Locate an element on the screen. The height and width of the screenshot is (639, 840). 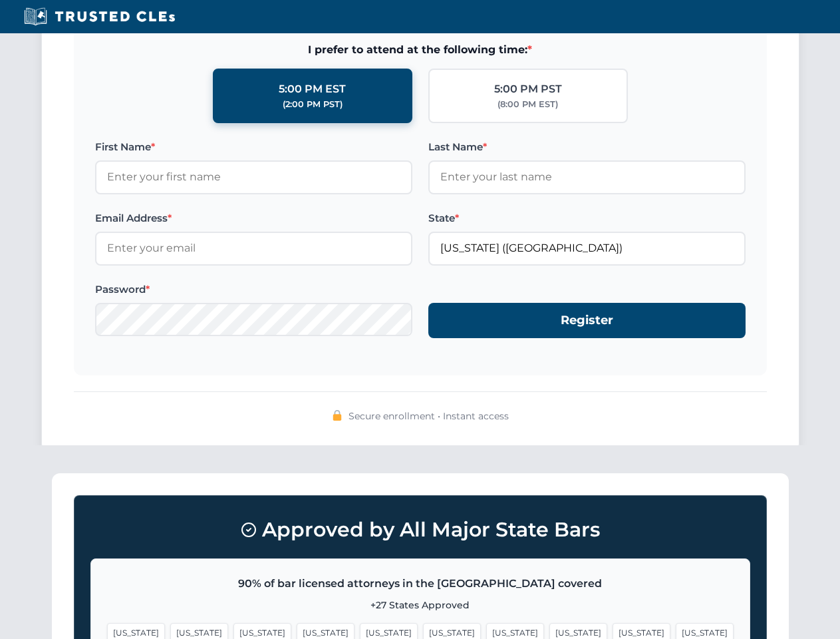
img: Trusted CLEs is located at coordinates (99, 17).